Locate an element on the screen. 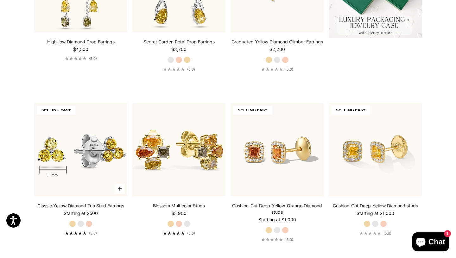  img: #WhiteGold is located at coordinates (81, 150).